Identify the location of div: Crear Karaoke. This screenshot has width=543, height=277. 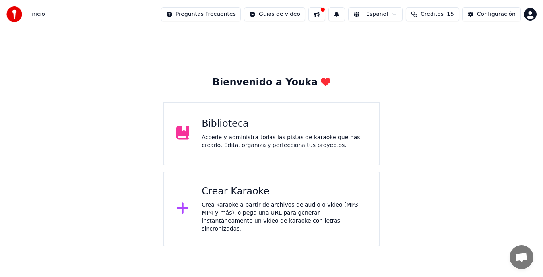
(284, 192).